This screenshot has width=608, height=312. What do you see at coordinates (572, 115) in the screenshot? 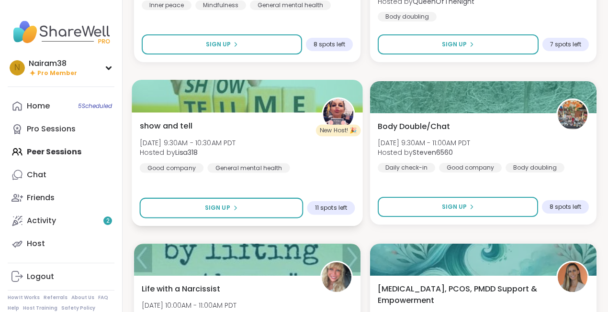
I see `img: Steven6560` at bounding box center [572, 115].